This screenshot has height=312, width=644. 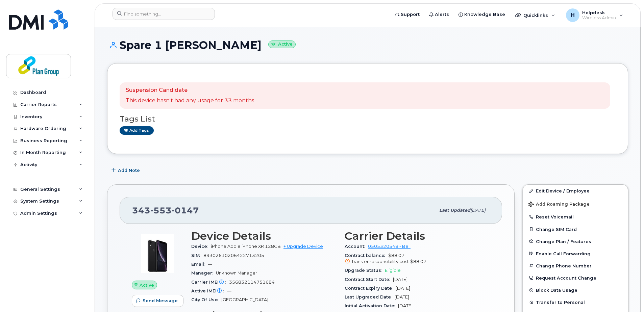 I want to click on span: 0147, so click(x=185, y=210).